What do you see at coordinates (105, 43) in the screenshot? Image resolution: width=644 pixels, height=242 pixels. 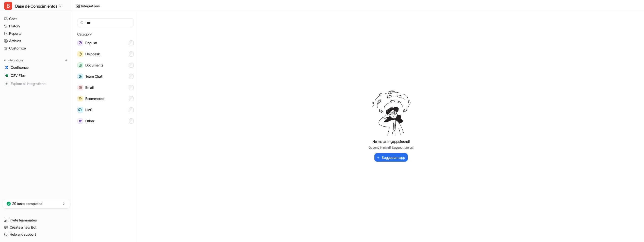 I see `button: PopularPopular` at bounding box center [105, 43].